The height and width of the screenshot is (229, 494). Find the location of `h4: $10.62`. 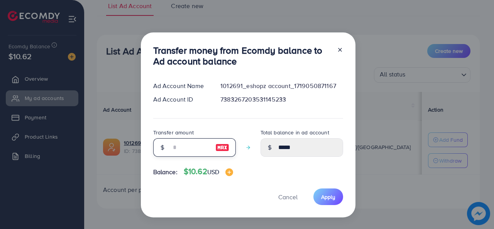

h4: $10.62 is located at coordinates (208, 171).